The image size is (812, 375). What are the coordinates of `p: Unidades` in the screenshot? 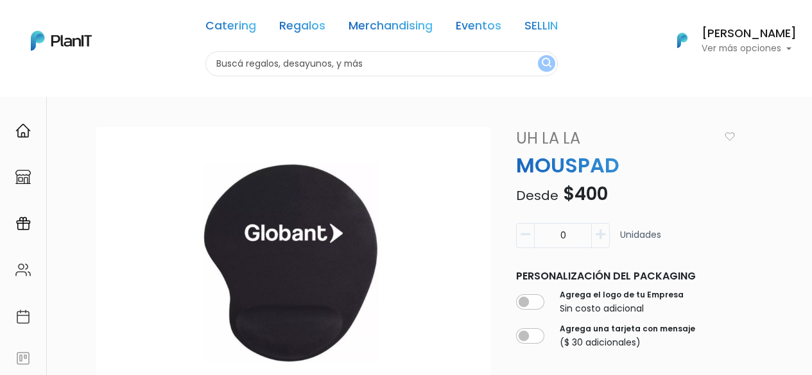 It's located at (640, 241).